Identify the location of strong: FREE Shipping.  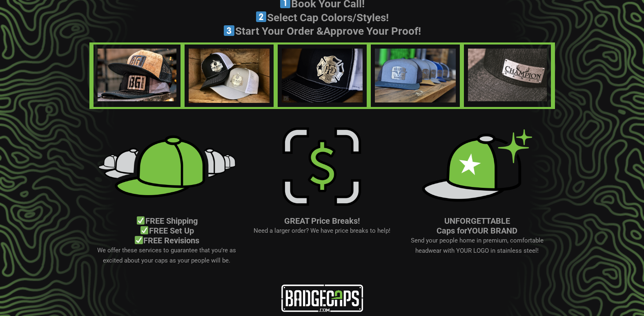
(167, 221).